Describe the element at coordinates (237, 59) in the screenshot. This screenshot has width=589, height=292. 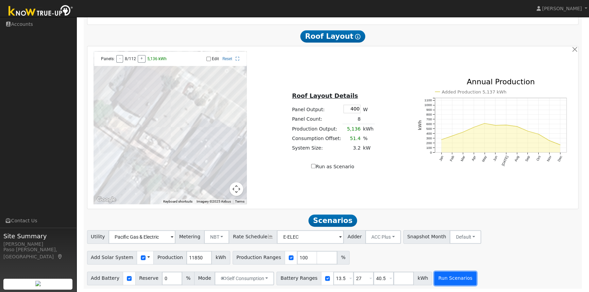
I see `a: Full Screen` at that location.